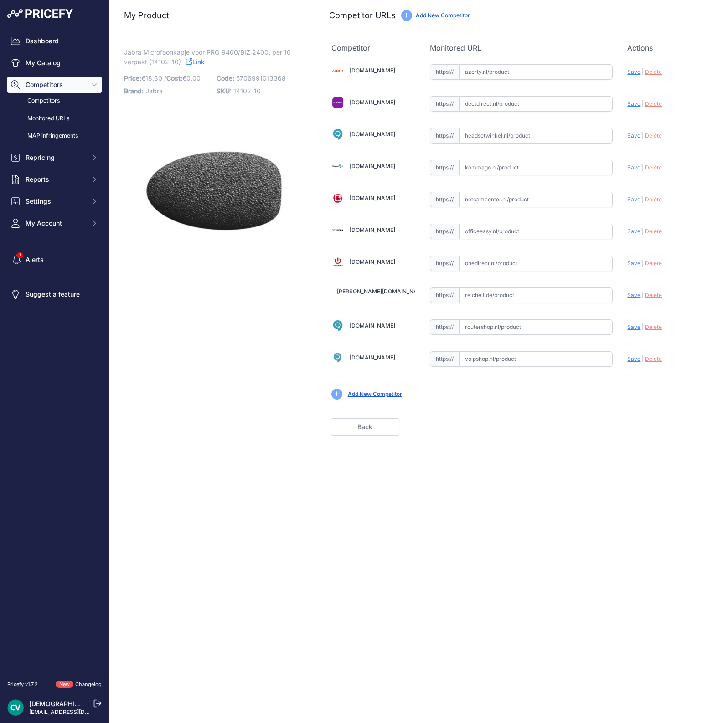 This screenshot has width=728, height=723. What do you see at coordinates (214, 16) in the screenshot?
I see `h3: My Product` at bounding box center [214, 16].